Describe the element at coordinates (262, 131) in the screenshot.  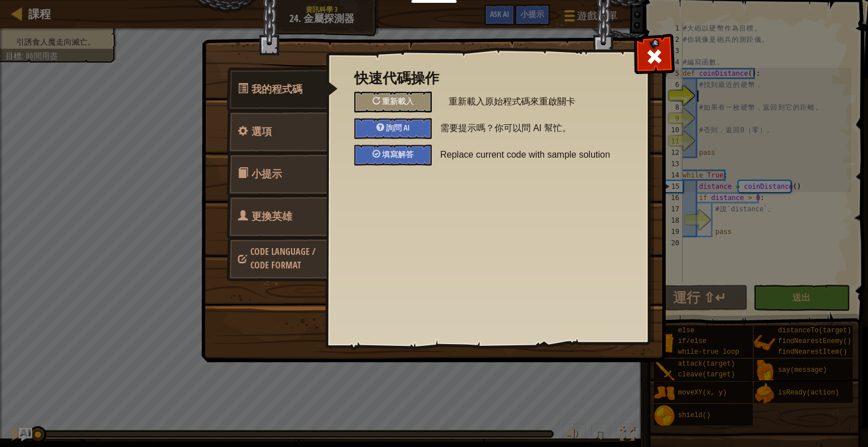
I see `span: 設置設定` at that location.